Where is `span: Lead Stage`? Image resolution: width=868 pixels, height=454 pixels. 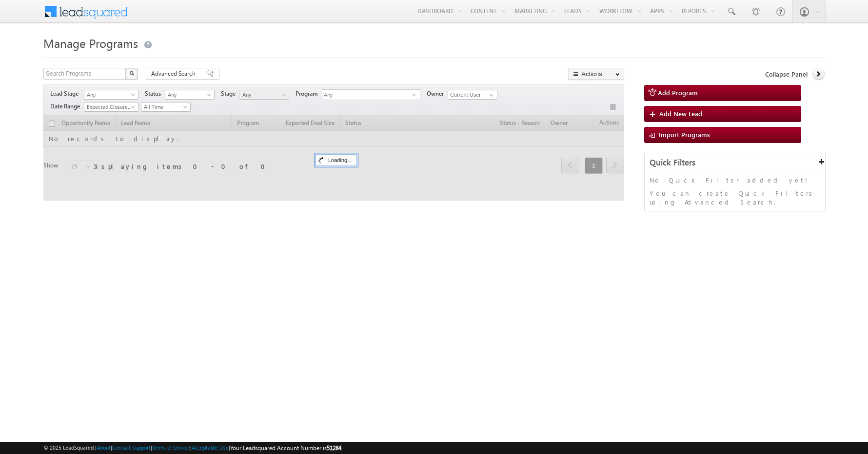
span: Lead Stage is located at coordinates (66, 94).